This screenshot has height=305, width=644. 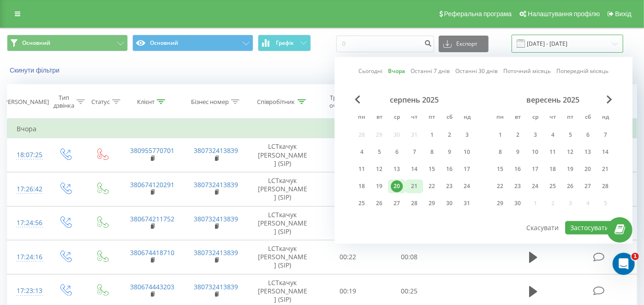 I want to click on div: ср 20 серп 2025 р., so click(x=397, y=186).